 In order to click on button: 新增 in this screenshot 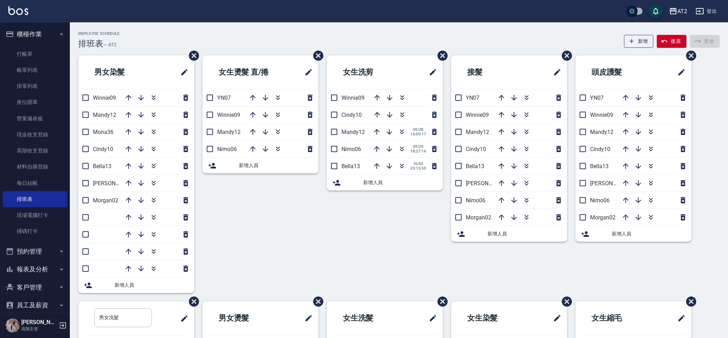, I will do `click(639, 41)`.